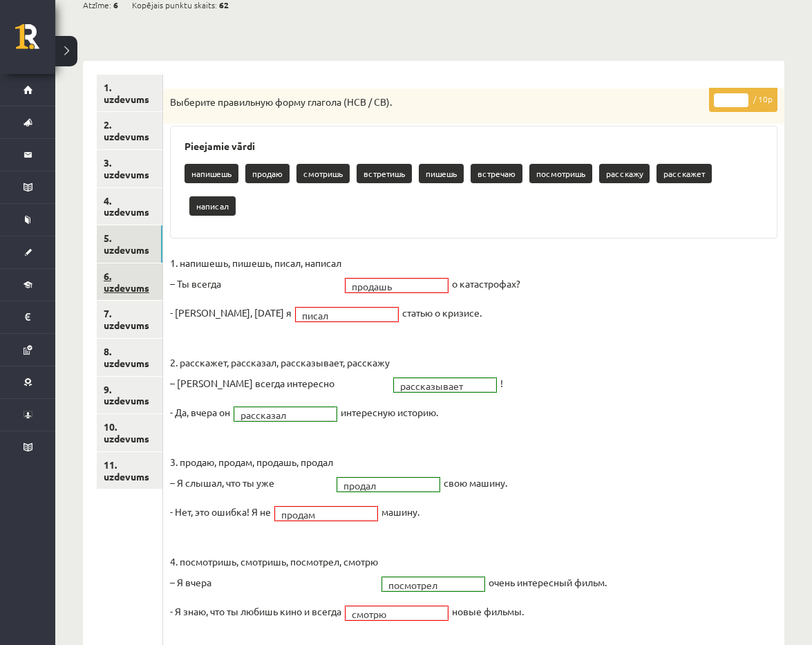 This screenshot has width=812, height=645. What do you see at coordinates (390, 614) in the screenshot?
I see `span: смотрю` at bounding box center [390, 614].